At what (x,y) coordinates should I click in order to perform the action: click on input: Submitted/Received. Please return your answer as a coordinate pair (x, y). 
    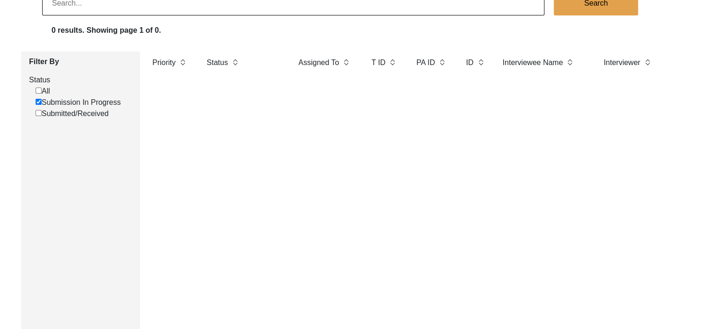
    Looking at the image, I should click on (38, 113).